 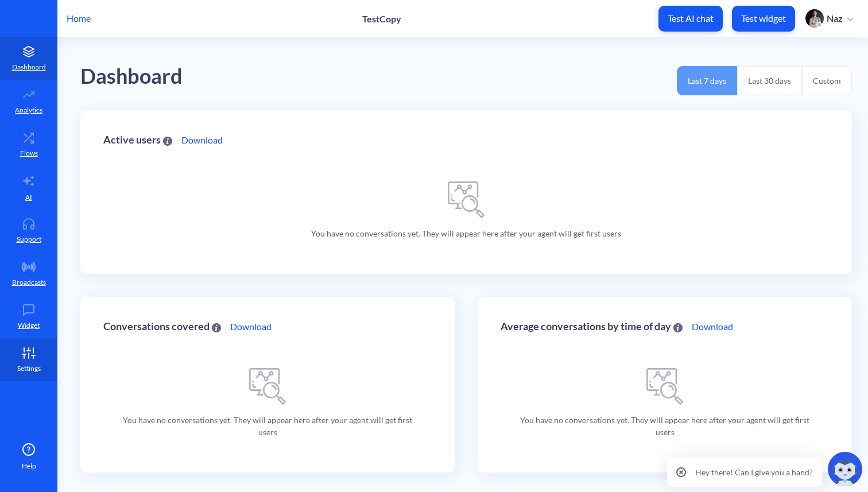 I want to click on p: Test widget, so click(x=764, y=18).